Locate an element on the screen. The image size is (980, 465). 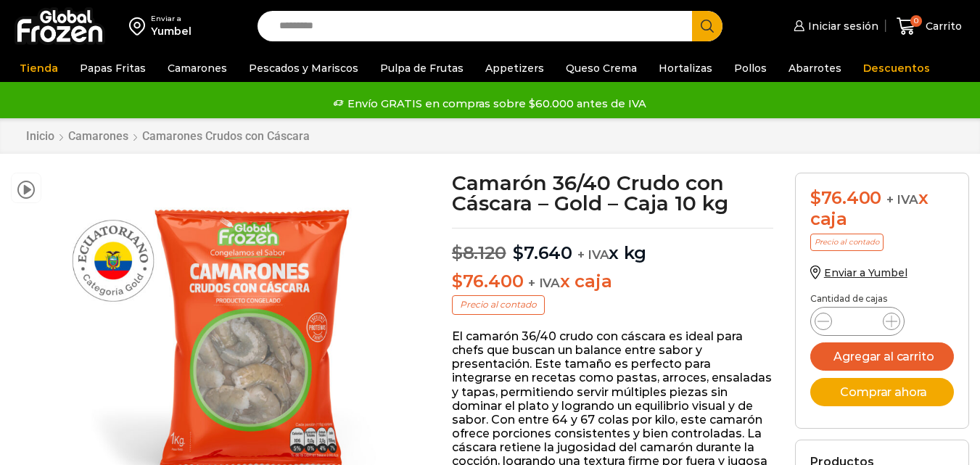
span: 0 is located at coordinates (917, 21).